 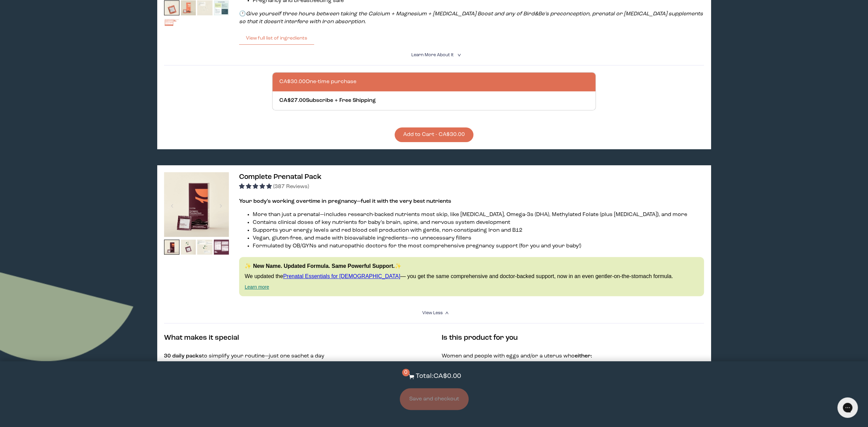 What do you see at coordinates (291, 187) in the screenshot?
I see `span: (387 Reviews)` at bounding box center [291, 187].